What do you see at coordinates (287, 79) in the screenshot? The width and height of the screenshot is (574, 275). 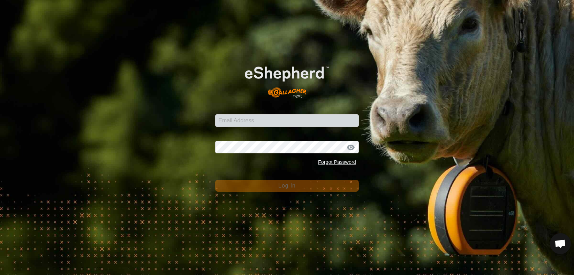 I see `img: E-shepherd Logo` at bounding box center [287, 79].